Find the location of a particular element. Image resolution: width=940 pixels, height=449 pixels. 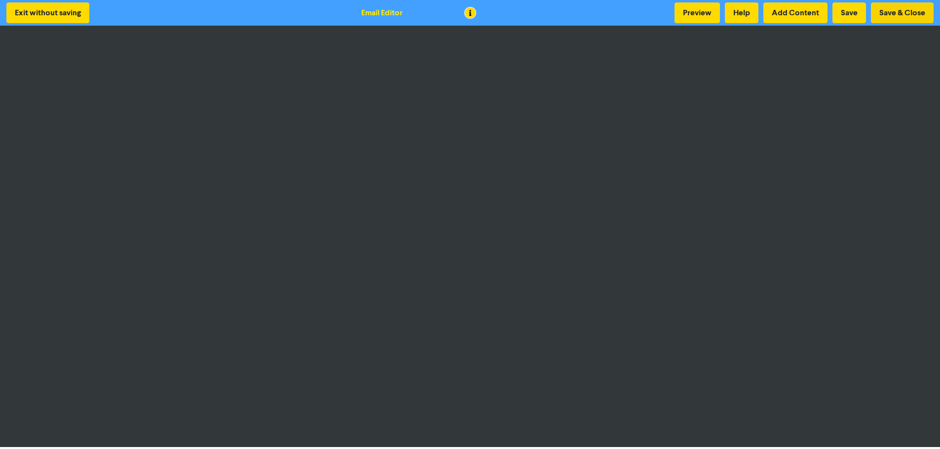

button: Preview is located at coordinates (697, 13).